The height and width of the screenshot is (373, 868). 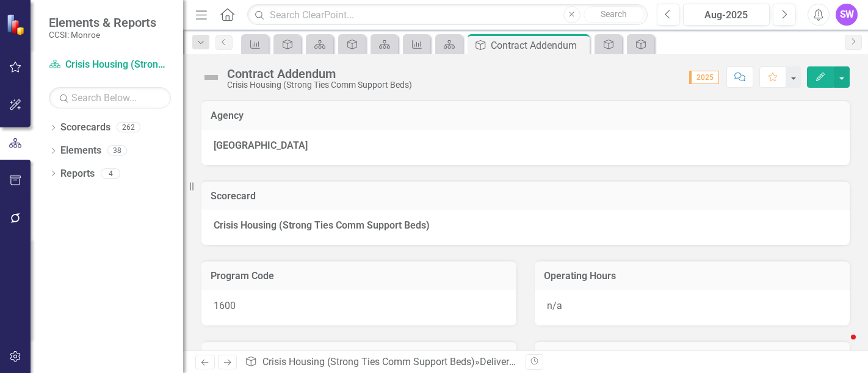 What do you see at coordinates (613, 14) in the screenshot?
I see `span: Search` at bounding box center [613, 14].